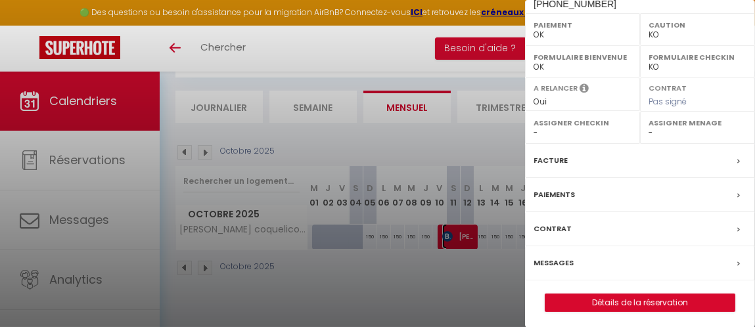  I want to click on label: Formulaire Checkin, so click(698, 57).